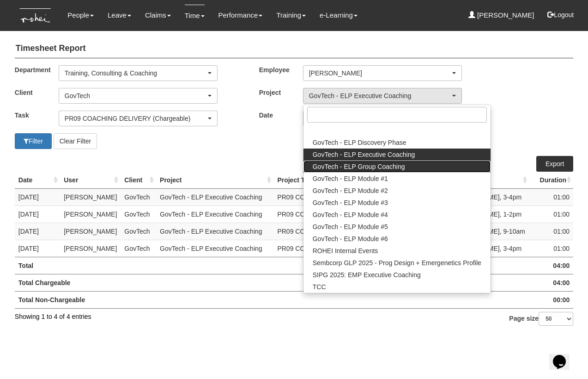 The height and width of the screenshot is (379, 588). I want to click on span: GovTech - ELP Module #4, so click(350, 215).